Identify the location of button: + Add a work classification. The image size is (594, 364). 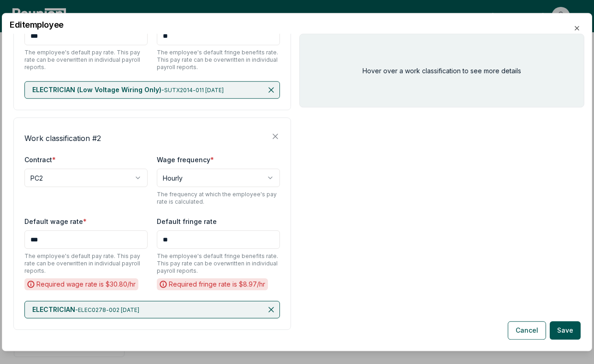
(152, 346).